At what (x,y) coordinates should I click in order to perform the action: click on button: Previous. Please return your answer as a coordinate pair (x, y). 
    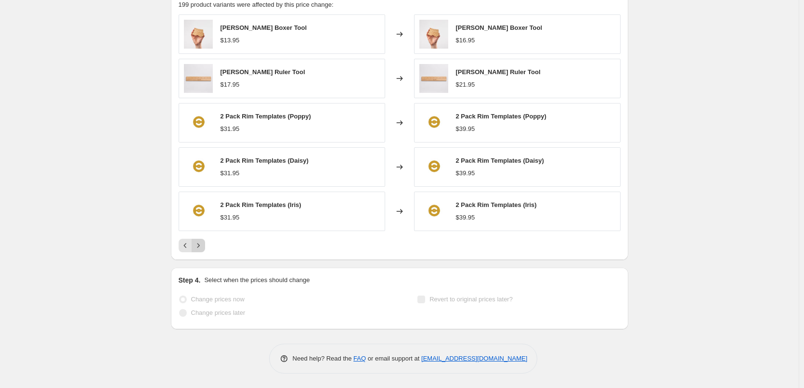
    Looking at the image, I should click on (185, 246).